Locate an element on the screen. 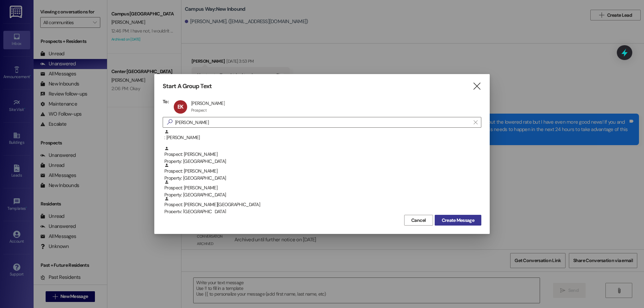 The height and width of the screenshot is (308, 644). button: Cancel is located at coordinates (418, 220).